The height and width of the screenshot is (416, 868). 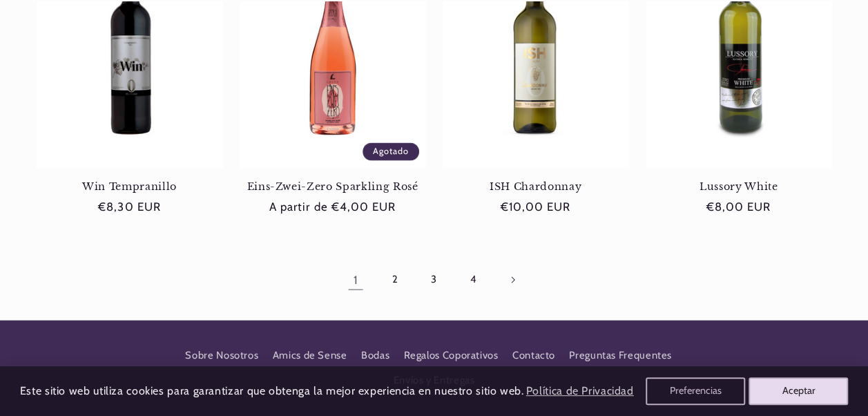 What do you see at coordinates (579, 391) in the screenshot?
I see `a: Política de Privacidad (opens in a new tab)` at bounding box center [579, 391].